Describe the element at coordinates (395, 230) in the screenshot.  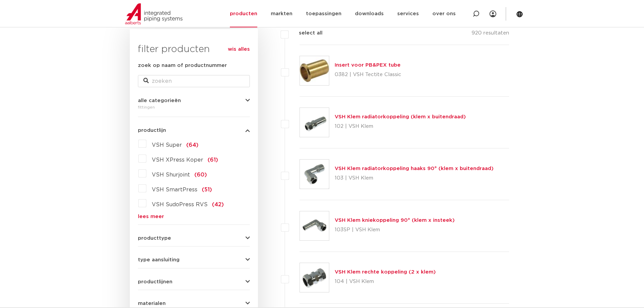
I see `p: 103SP | VSH Klem` at that location.